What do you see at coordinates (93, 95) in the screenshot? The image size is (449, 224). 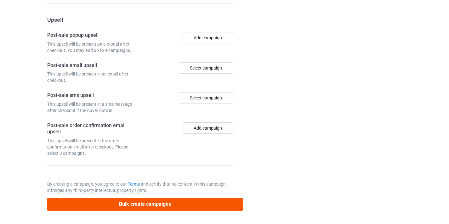 I see `h4: Post-sale sms upsell` at bounding box center [93, 95].